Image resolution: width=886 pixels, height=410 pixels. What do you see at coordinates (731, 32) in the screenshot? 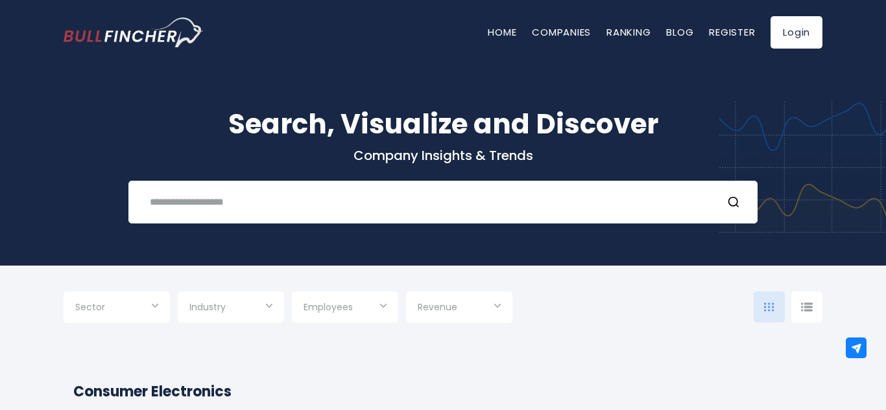
I see `a: Register` at bounding box center [731, 32].